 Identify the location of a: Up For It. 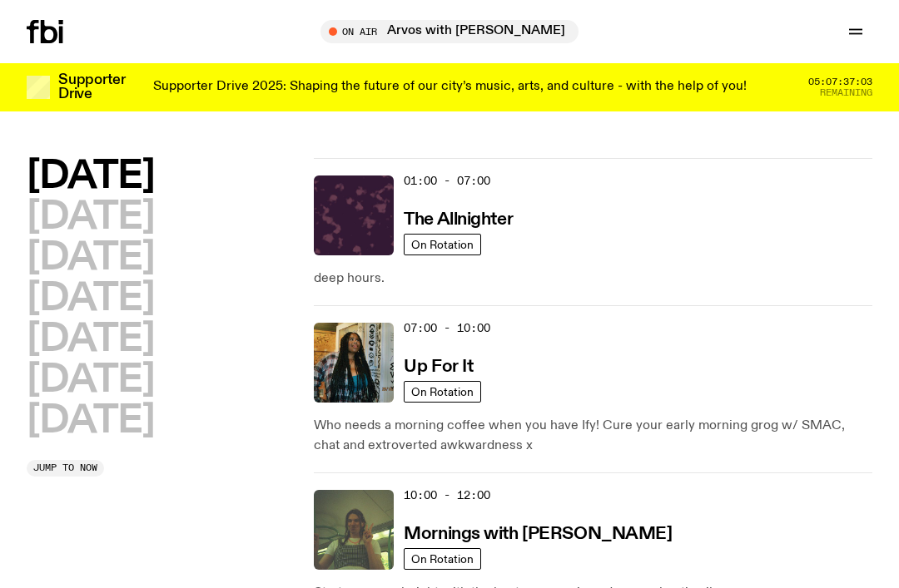
(437, 365).